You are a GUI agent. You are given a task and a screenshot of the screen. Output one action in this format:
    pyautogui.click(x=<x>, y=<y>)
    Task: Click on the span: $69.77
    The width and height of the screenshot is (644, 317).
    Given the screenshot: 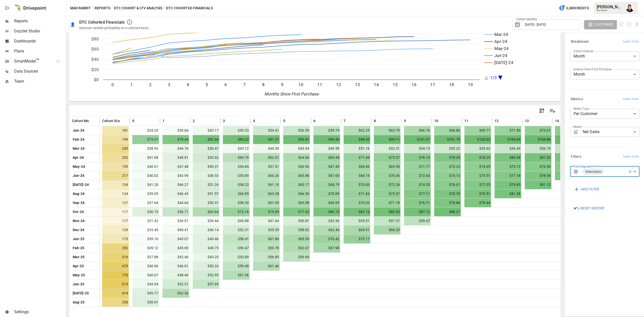 What is the action you would take?
    pyautogui.click(x=478, y=131)
    